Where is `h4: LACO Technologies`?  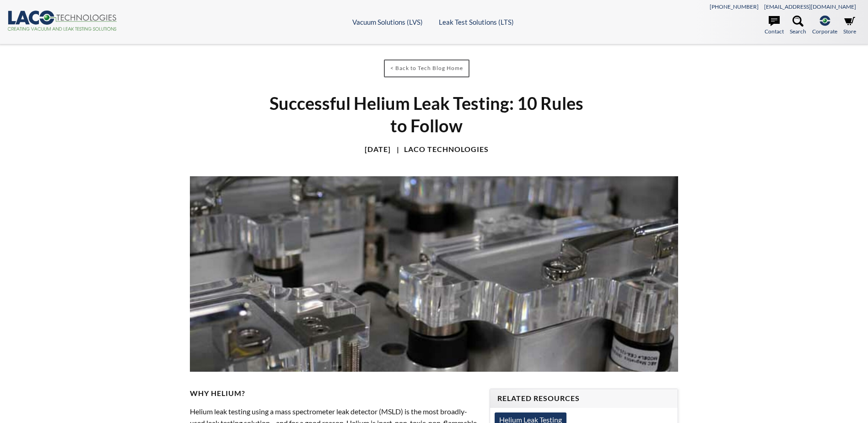 h4: LACO Technologies is located at coordinates (440, 150).